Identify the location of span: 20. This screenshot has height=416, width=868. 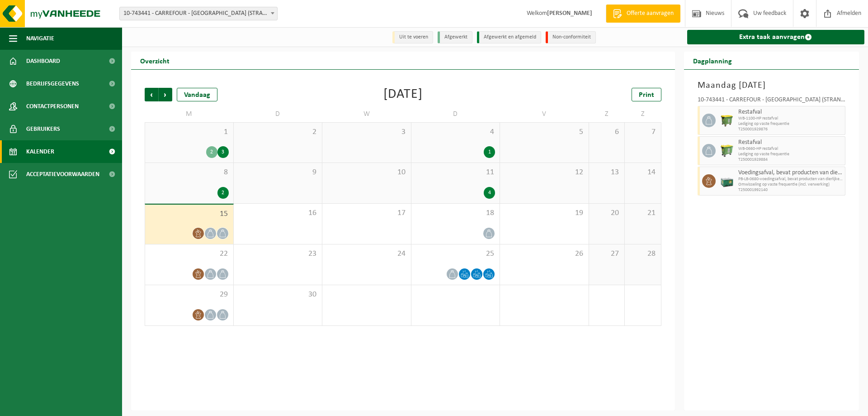
(606, 213).